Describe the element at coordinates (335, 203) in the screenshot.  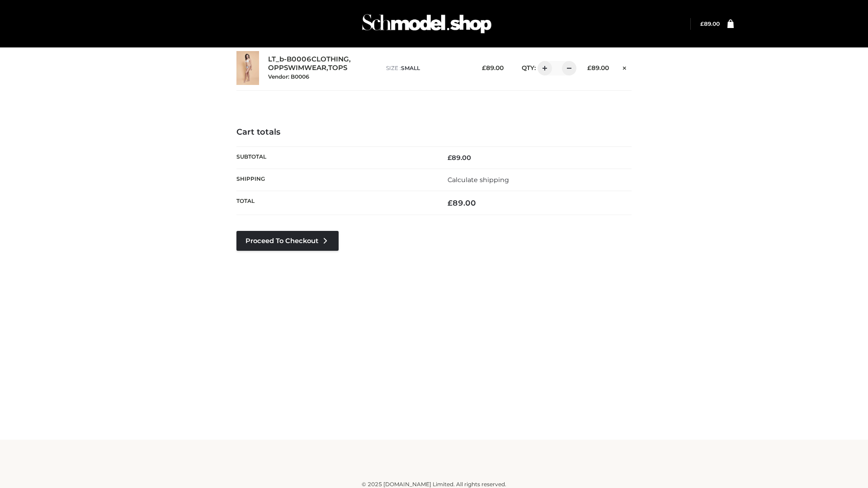
I see `th: Total` at that location.